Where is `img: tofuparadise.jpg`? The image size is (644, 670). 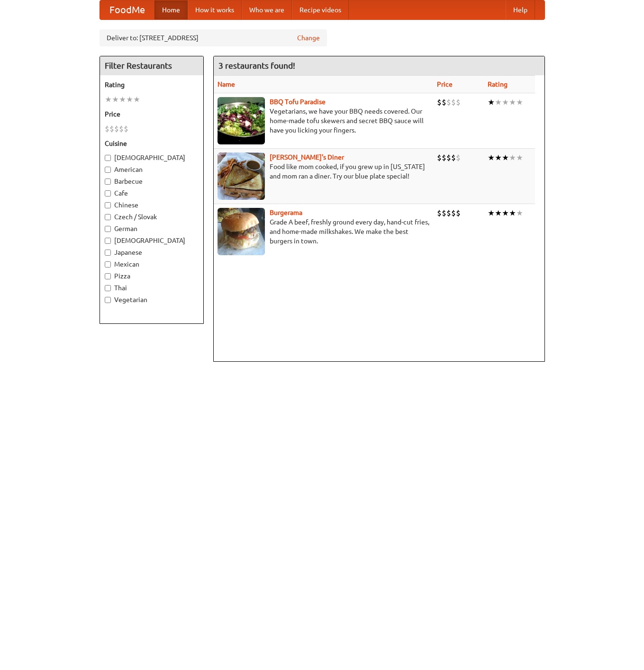
img: tofuparadise.jpg is located at coordinates (241, 121).